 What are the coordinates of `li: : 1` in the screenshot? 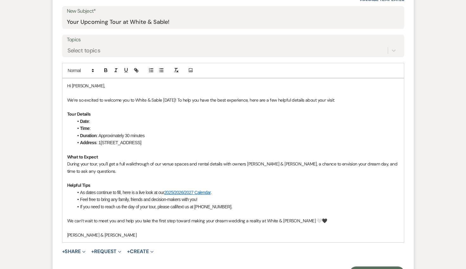 It's located at (237, 142).